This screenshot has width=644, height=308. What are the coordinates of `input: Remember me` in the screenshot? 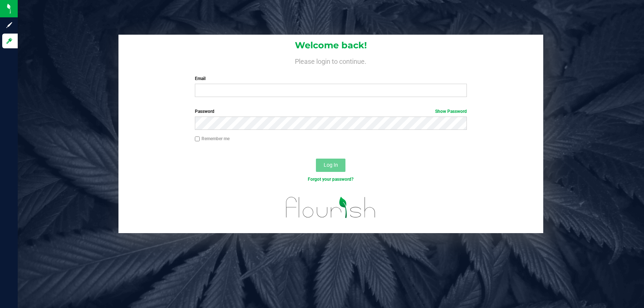 It's located at (197, 139).